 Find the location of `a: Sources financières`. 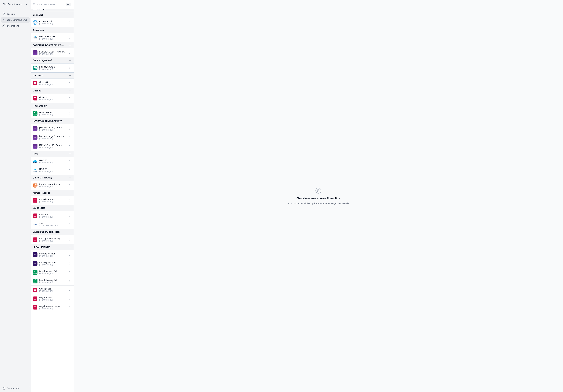

a: Sources financières is located at coordinates (15, 20).